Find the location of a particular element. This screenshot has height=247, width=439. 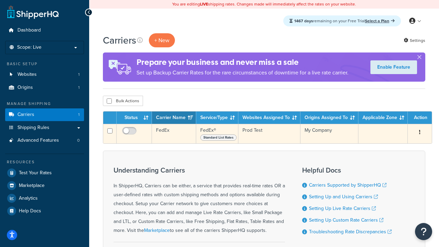

h3: Understanding Carriers is located at coordinates (199, 170).